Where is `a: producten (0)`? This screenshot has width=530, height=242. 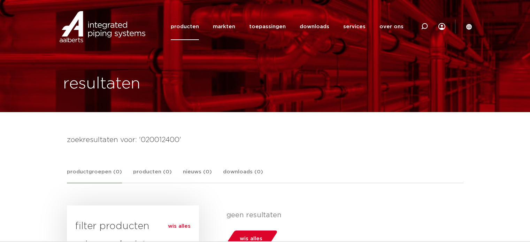 a: producten (0) is located at coordinates (152, 175).